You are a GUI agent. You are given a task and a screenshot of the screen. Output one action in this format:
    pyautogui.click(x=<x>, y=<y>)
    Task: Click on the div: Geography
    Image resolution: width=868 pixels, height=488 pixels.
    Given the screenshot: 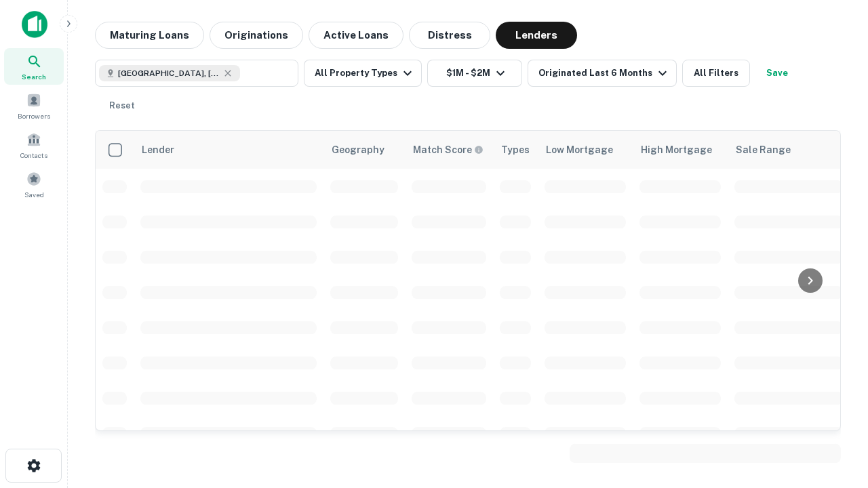 What is the action you would take?
    pyautogui.click(x=358, y=150)
    